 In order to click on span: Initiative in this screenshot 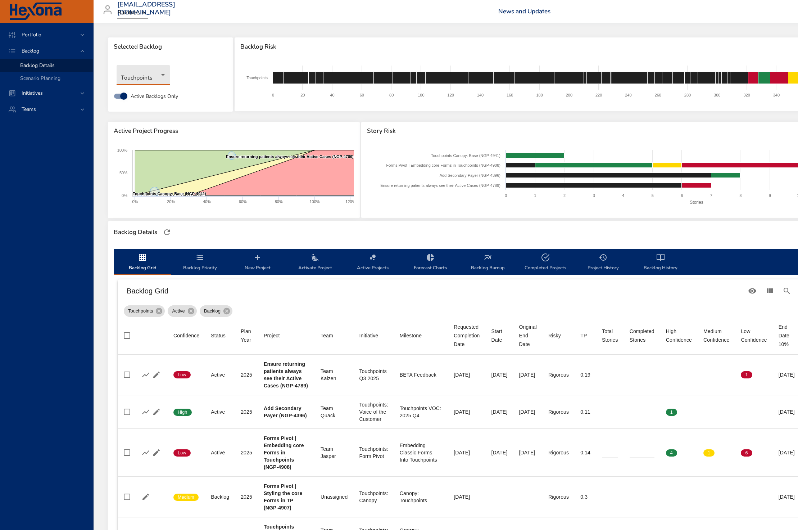, I will do `click(373, 335)`.